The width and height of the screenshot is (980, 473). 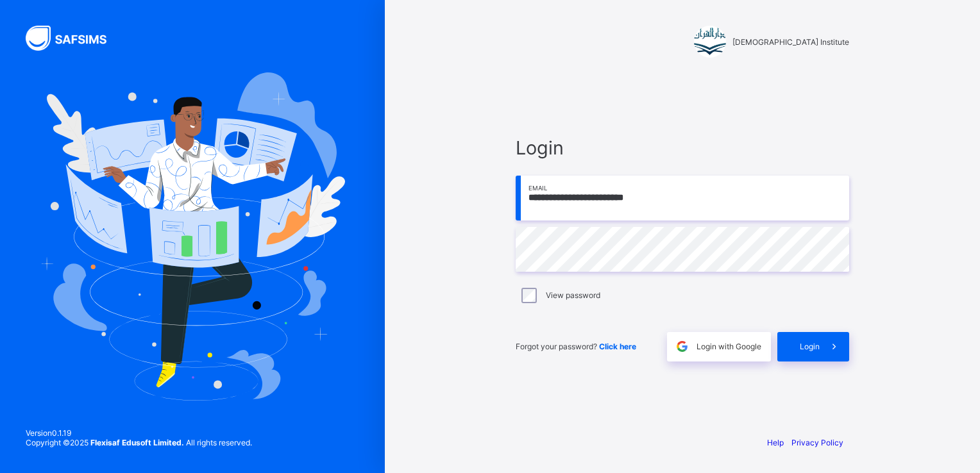 I want to click on a: Click here, so click(x=618, y=346).